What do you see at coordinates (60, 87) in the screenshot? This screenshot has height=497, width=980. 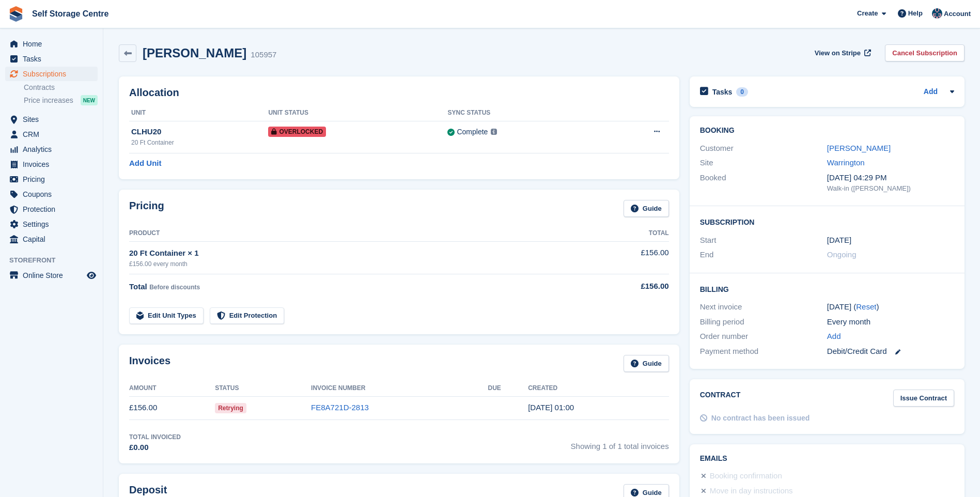 I see `a: Contracts` at bounding box center [60, 87].